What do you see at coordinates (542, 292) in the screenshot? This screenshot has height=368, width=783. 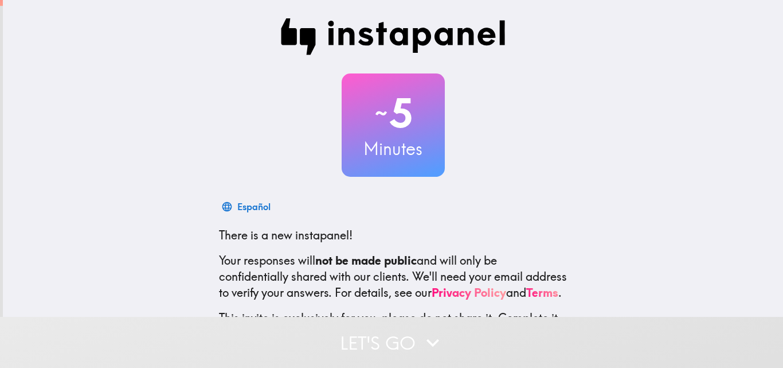 I see `a: Terms` at bounding box center [542, 292].